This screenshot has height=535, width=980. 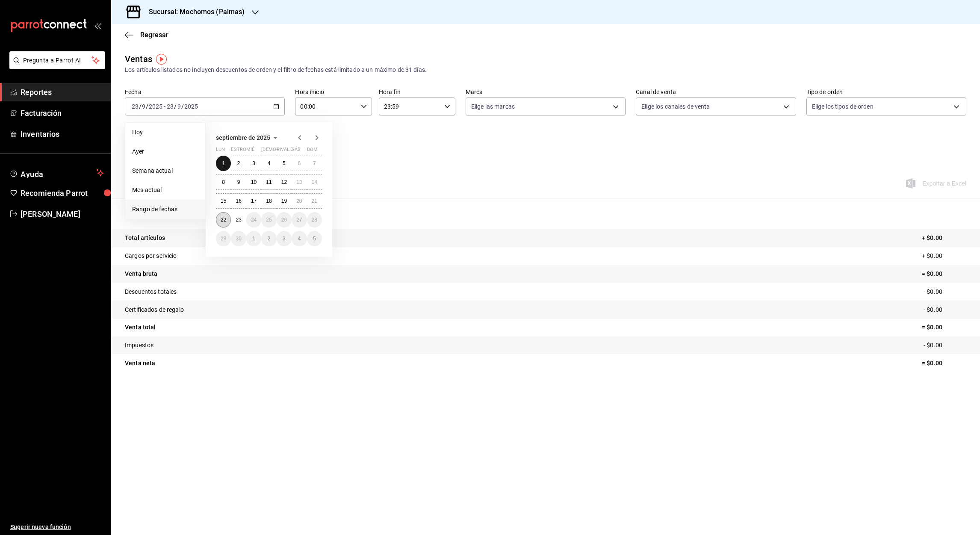 I want to click on button: 1 de octubre de 2025, so click(x=253, y=239).